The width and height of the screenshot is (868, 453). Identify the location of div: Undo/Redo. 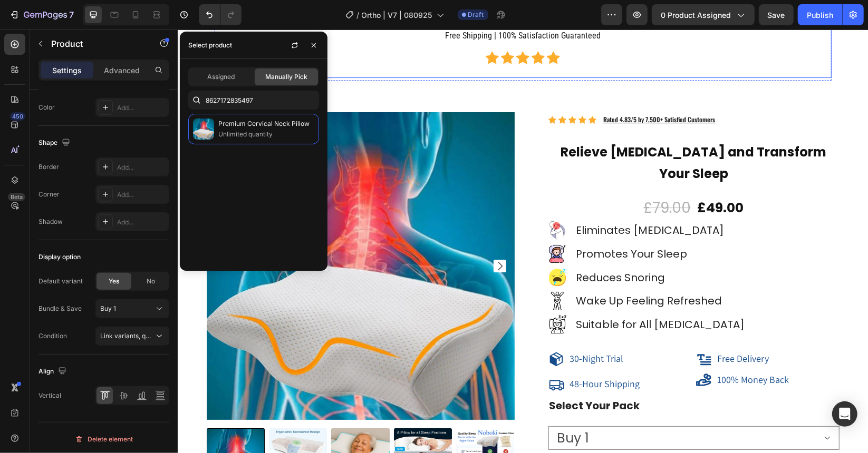
(220, 15).